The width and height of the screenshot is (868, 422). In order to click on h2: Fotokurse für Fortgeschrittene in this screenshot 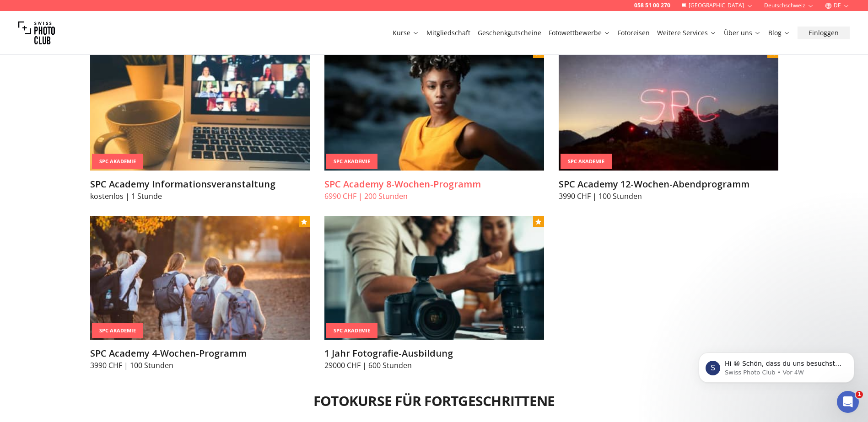, I will do `click(434, 400)`.